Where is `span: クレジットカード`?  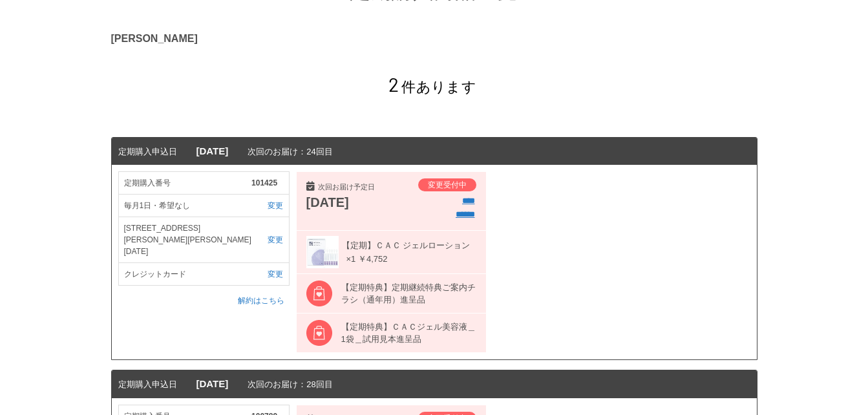
span: クレジットカード is located at coordinates (188, 274).